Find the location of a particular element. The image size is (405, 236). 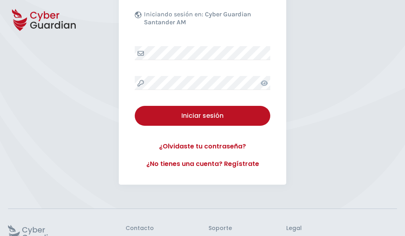

h3: Contacto is located at coordinates (139, 229).